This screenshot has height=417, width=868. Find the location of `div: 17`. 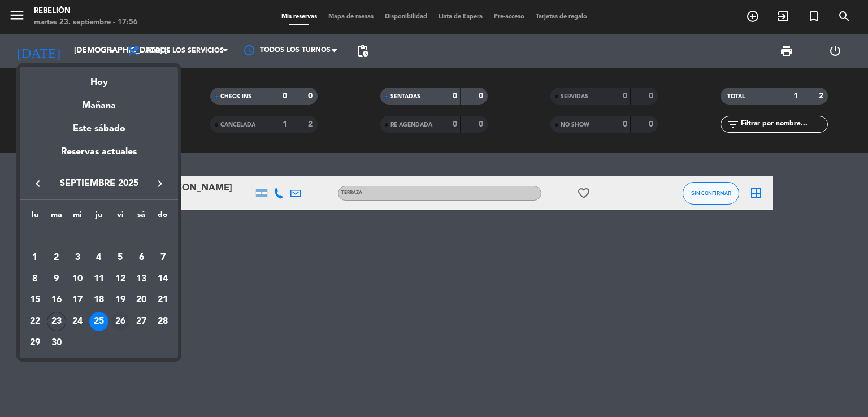

div: 17 is located at coordinates (77, 300).